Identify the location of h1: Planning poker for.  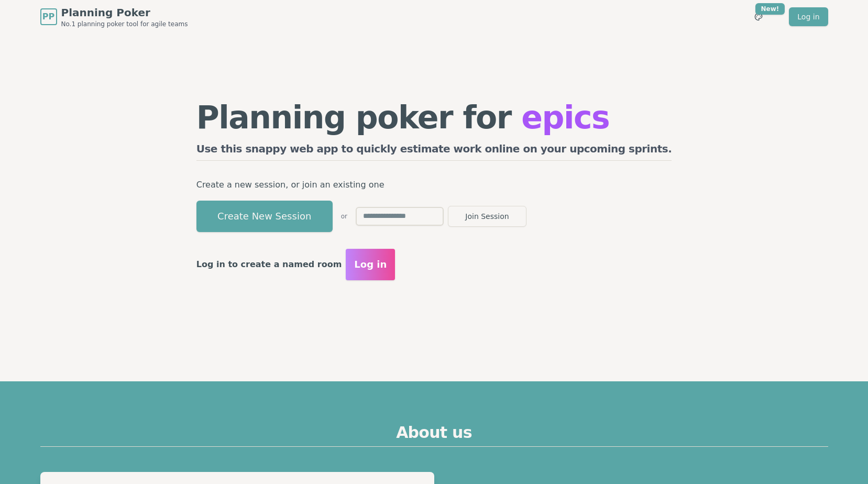
(434, 117).